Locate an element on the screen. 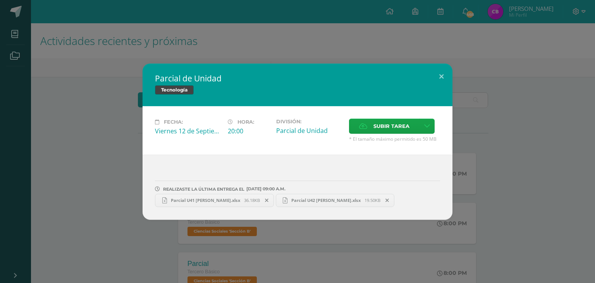  div: Parcial de Unidad is located at coordinates (309, 130).